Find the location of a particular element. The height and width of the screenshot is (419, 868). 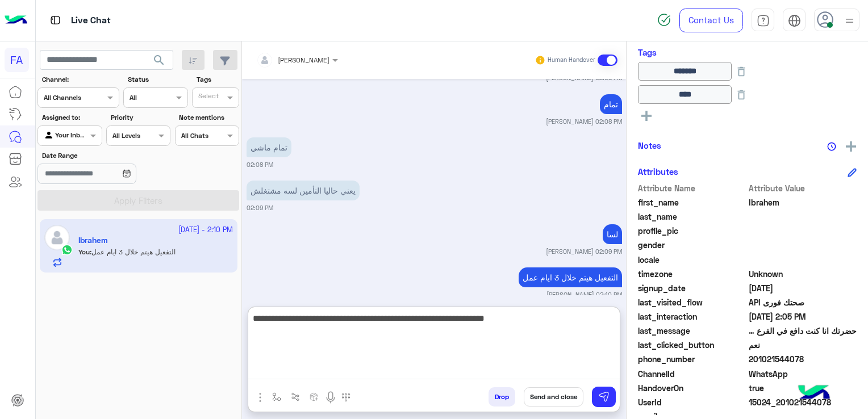

button: Send and close is located at coordinates (554, 397).